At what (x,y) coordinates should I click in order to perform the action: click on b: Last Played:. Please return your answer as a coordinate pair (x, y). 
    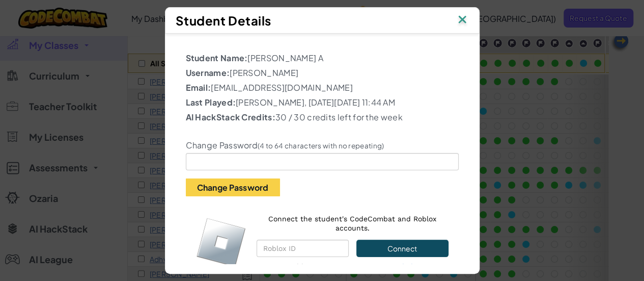
    Looking at the image, I should click on (211, 102).